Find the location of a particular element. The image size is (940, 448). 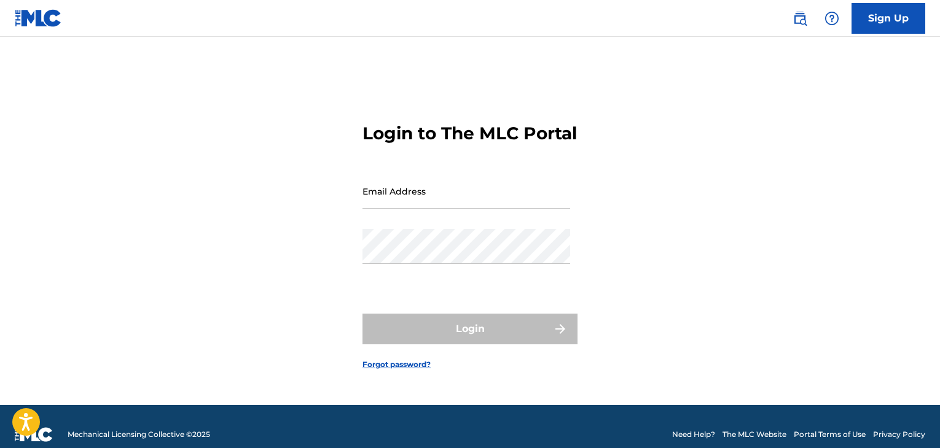

img: help is located at coordinates (831, 18).